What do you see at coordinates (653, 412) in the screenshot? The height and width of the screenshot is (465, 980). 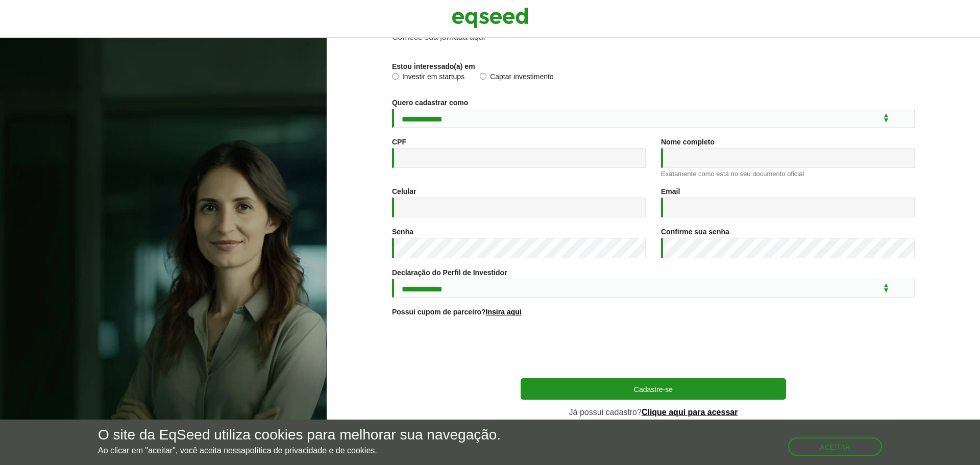 I see `p: Já possui cadastro?` at bounding box center [653, 412].